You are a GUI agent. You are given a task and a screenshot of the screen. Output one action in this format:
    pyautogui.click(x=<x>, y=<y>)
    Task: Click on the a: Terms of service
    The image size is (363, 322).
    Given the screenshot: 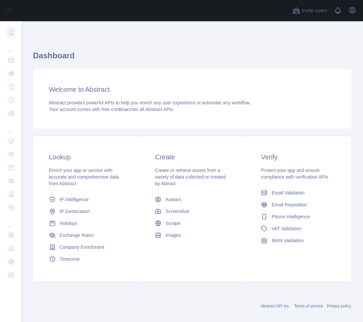 What is the action you would take?
    pyautogui.click(x=308, y=306)
    